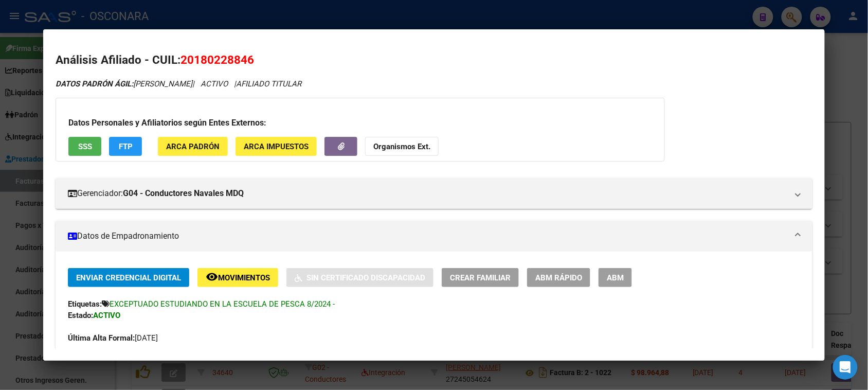 This screenshot has height=390, width=868. What do you see at coordinates (129, 278) in the screenshot?
I see `span: Enviar Credencial Digital` at bounding box center [129, 278].